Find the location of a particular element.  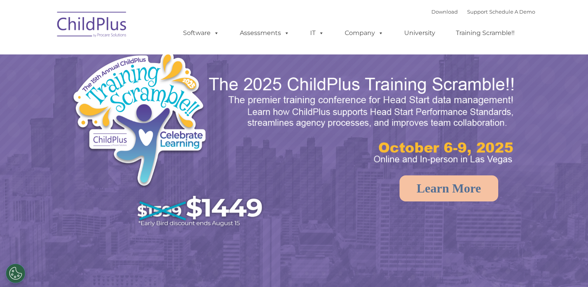

a: University is located at coordinates (420, 33).